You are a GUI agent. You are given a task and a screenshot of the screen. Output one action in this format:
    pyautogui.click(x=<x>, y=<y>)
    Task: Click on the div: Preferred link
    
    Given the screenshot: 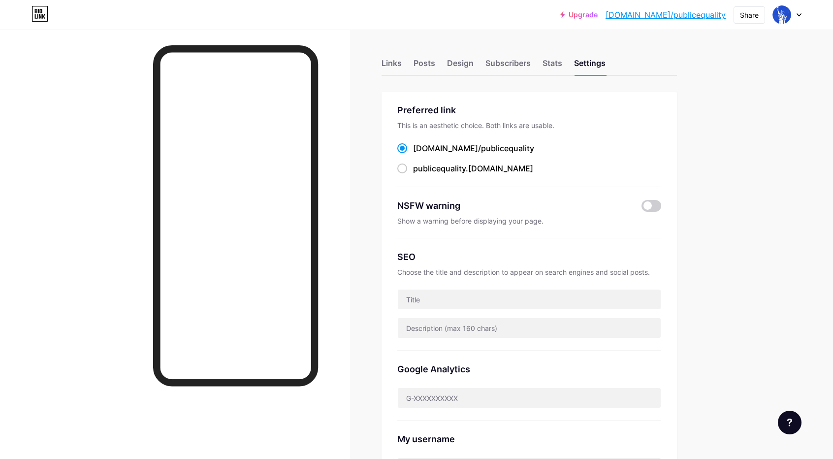 What is the action you would take?
    pyautogui.click(x=530, y=110)
    